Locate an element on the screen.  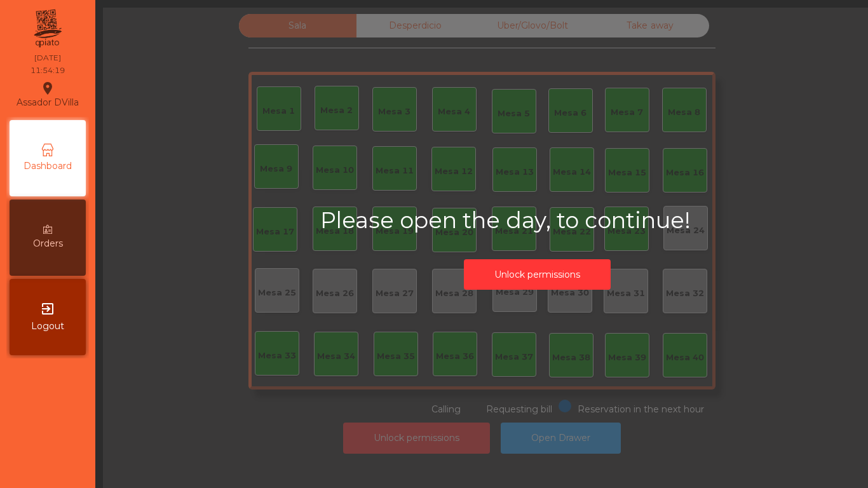
div: Assador DVilla is located at coordinates (48, 95).